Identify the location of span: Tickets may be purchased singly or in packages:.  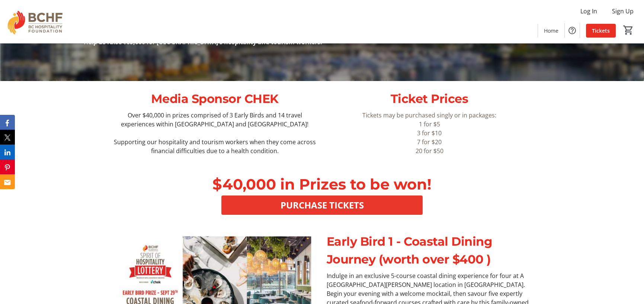
(429, 116).